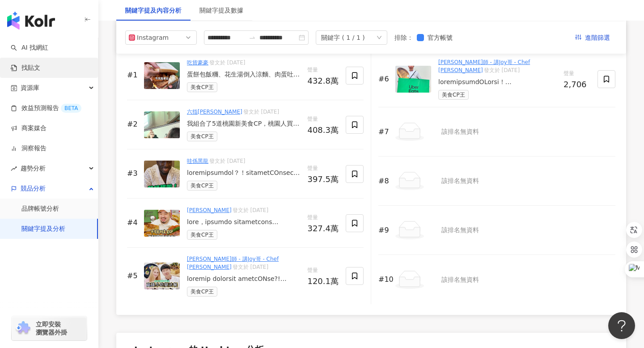 The height and width of the screenshot is (348, 644). I want to click on span: 官方帳號, so click(440, 37).